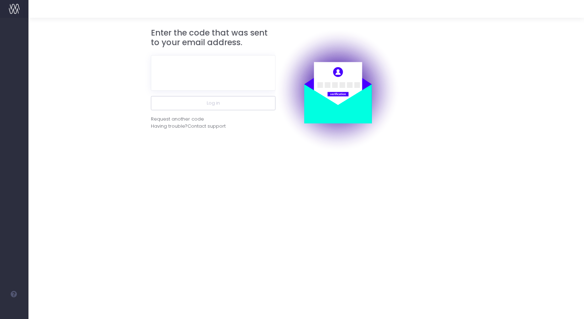 This screenshot has height=319, width=584. What do you see at coordinates (337, 90) in the screenshot?
I see `img: auth.png` at bounding box center [337, 90].